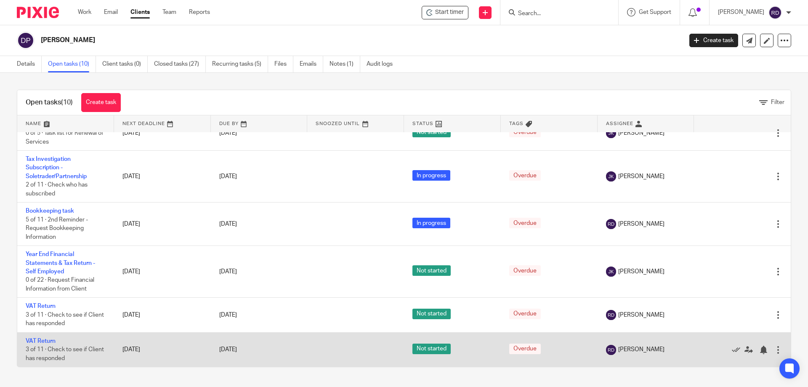 This screenshot has width=808, height=387. Describe the element at coordinates (64, 137) in the screenshot. I see `span: 0 of 5 · Task list for Renewal of Services` at that location.